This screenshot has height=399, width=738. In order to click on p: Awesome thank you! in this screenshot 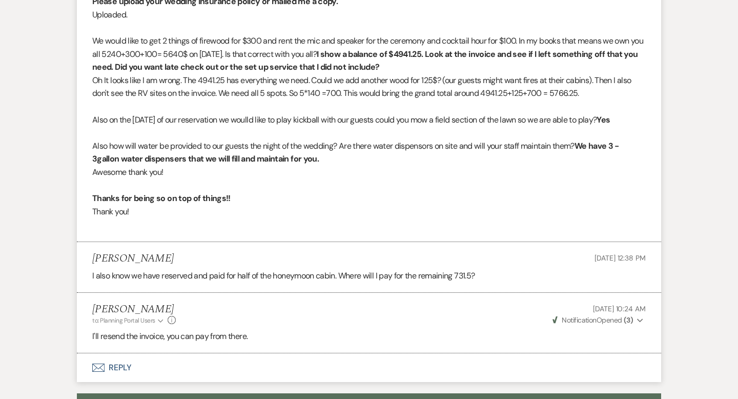, I will do `click(369, 172)`.